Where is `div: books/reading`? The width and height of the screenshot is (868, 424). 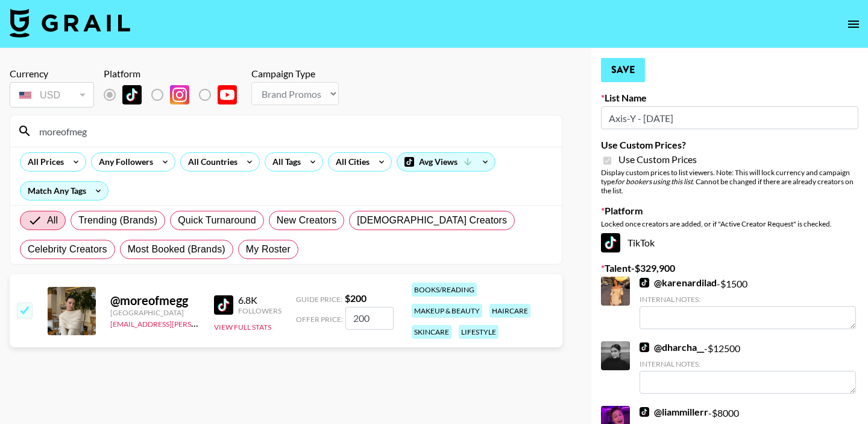 div: books/reading is located at coordinates (444, 289).